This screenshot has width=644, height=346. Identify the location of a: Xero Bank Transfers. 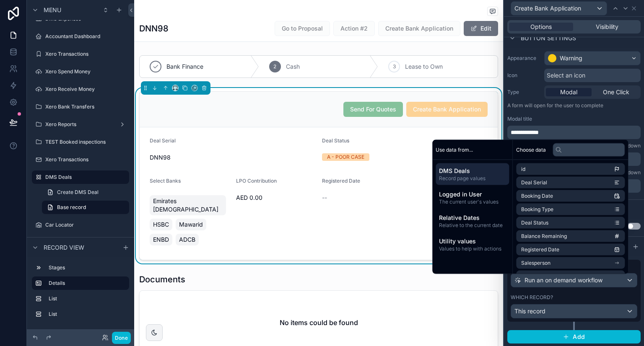
(81, 107).